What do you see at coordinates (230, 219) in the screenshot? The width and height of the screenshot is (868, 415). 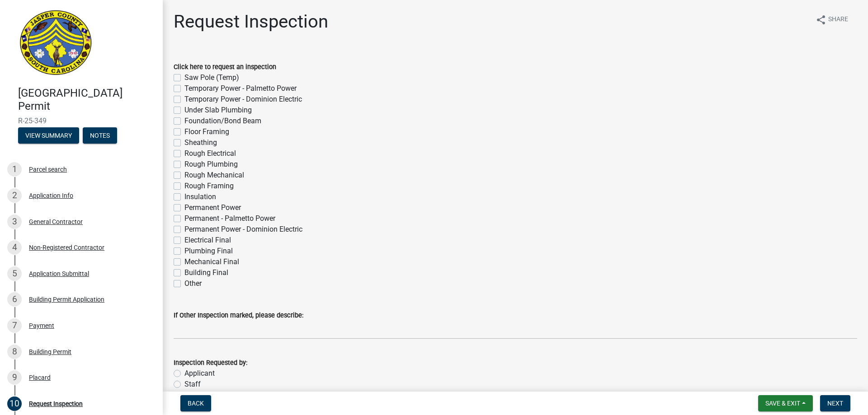 I see `label: Permanent - Palmetto Power` at bounding box center [230, 219].